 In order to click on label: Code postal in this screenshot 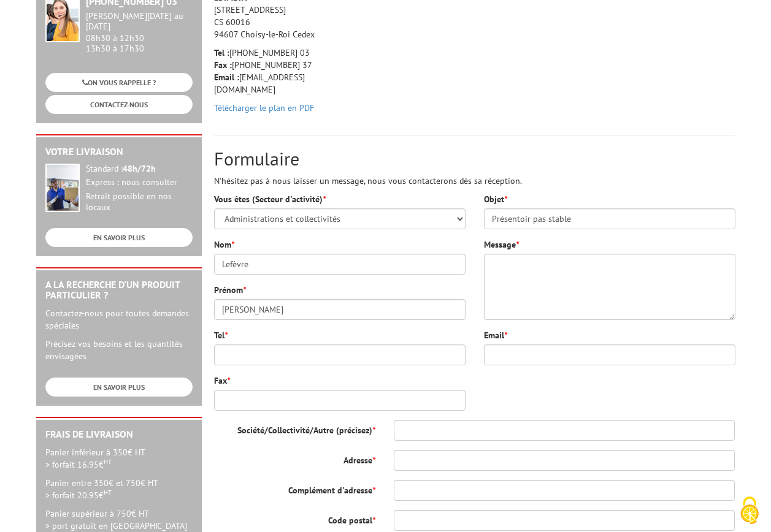, I will do `click(294, 518)`.